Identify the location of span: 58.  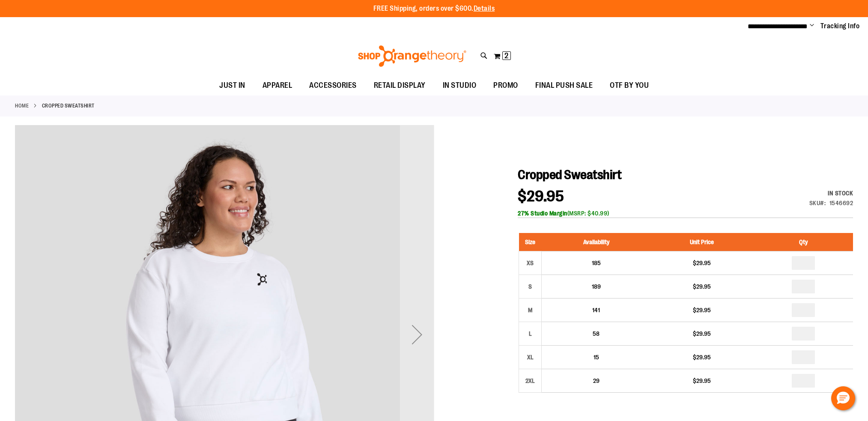
(596, 334).